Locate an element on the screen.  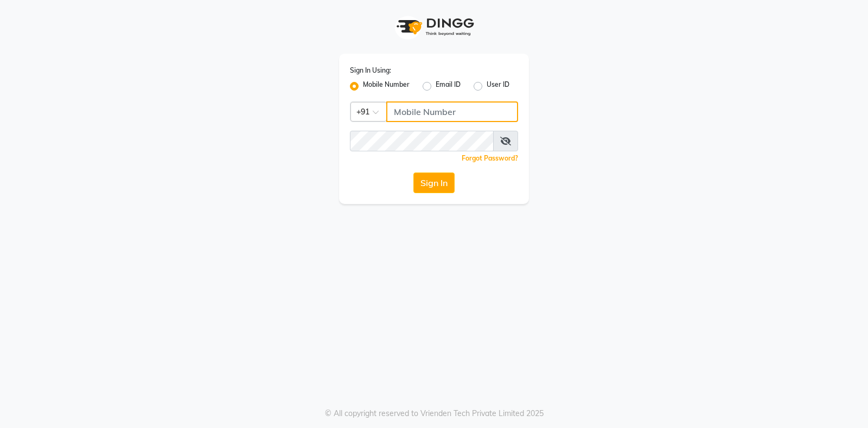
button: Sign In is located at coordinates (434, 182).